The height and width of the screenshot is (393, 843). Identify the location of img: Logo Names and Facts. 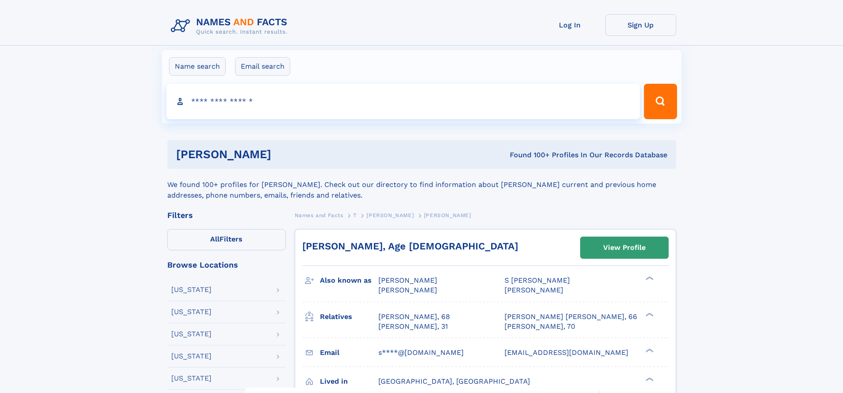
(231, 26).